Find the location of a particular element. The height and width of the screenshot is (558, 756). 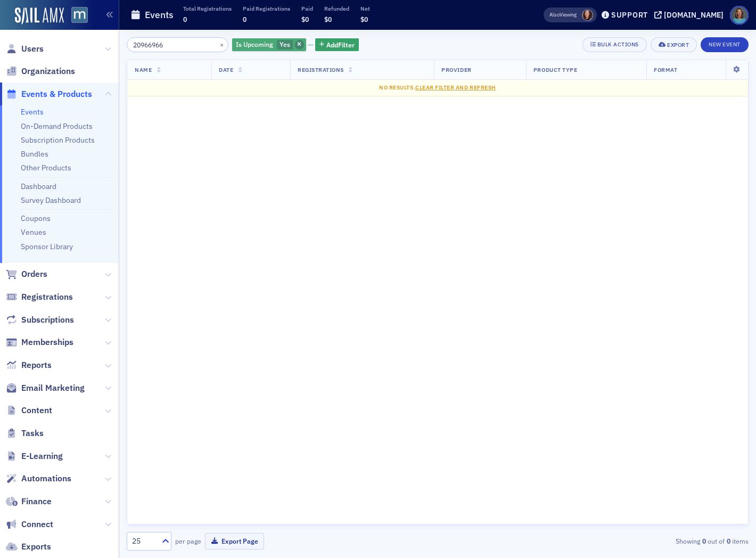

p: Paid Registrations is located at coordinates (266, 8).